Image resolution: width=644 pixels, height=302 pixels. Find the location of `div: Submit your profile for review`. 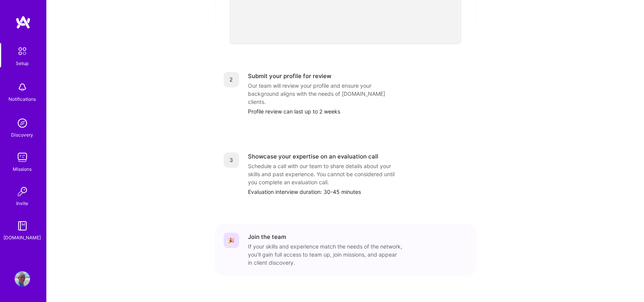

div: Submit your profile for review is located at coordinates (290, 76).